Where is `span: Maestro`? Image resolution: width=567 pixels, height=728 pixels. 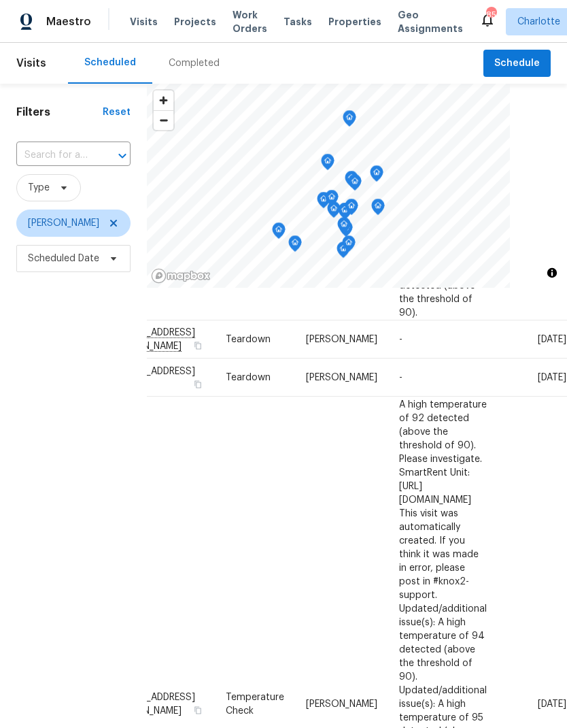
span: Maestro is located at coordinates (69, 21).